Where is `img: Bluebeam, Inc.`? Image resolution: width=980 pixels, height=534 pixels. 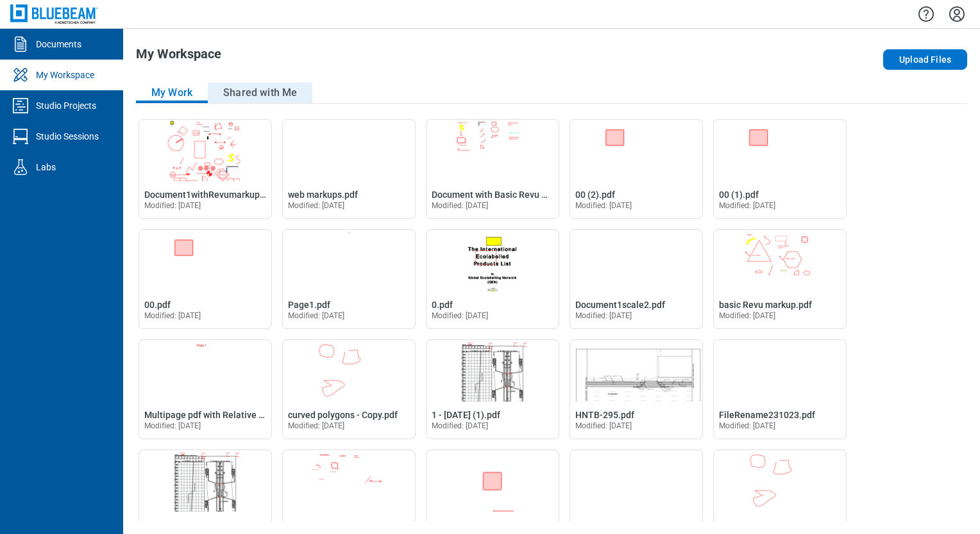
img: Bluebeam, Inc. is located at coordinates (54, 13).